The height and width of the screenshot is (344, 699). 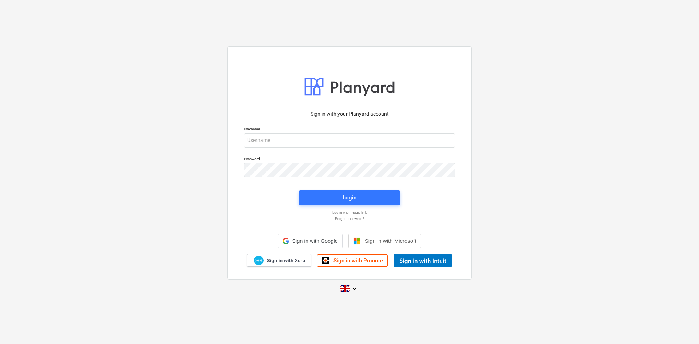 What do you see at coordinates (286, 261) in the screenshot?
I see `span: Sign in with Xero` at bounding box center [286, 261].